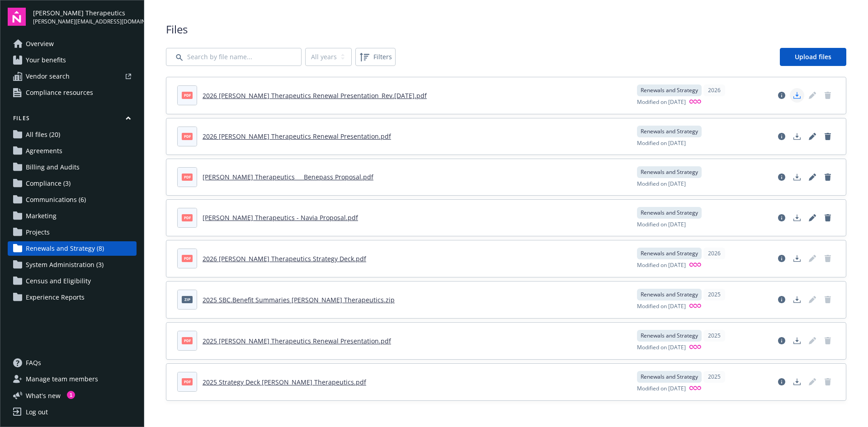  I want to click on button: Files, so click(72, 119).